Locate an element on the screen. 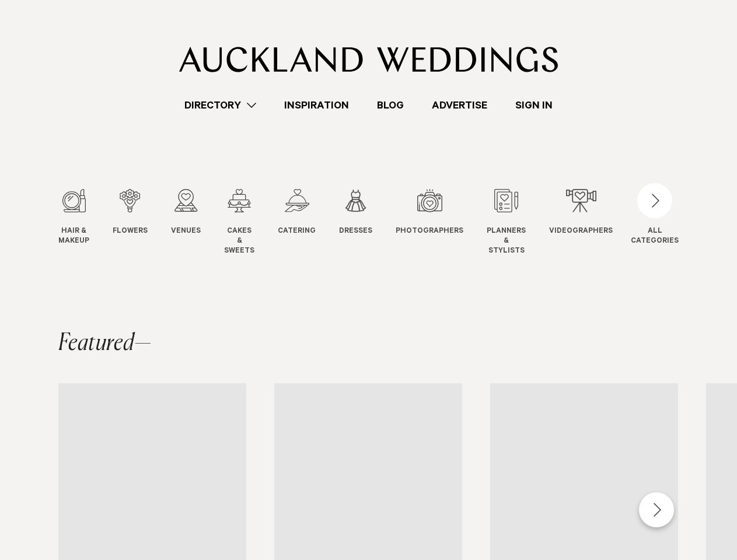  a: Sign In is located at coordinates (534, 105).